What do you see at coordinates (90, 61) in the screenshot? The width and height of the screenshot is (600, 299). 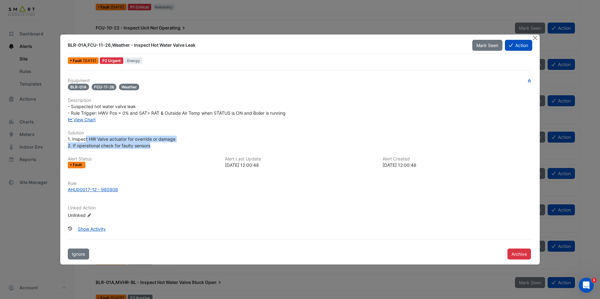 I see `span: Mon 22-Sep-2025 12:00 BST` at bounding box center [90, 61].